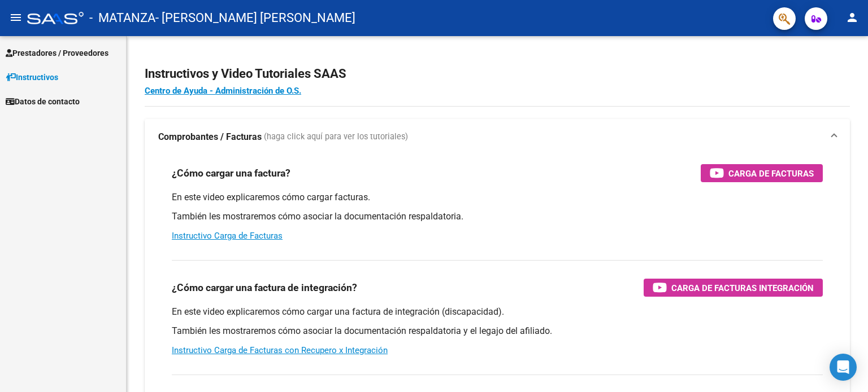 The height and width of the screenshot is (392, 868). What do you see at coordinates (209, 137) in the screenshot?
I see `strong: Comprobantes / Facturas` at bounding box center [209, 137].